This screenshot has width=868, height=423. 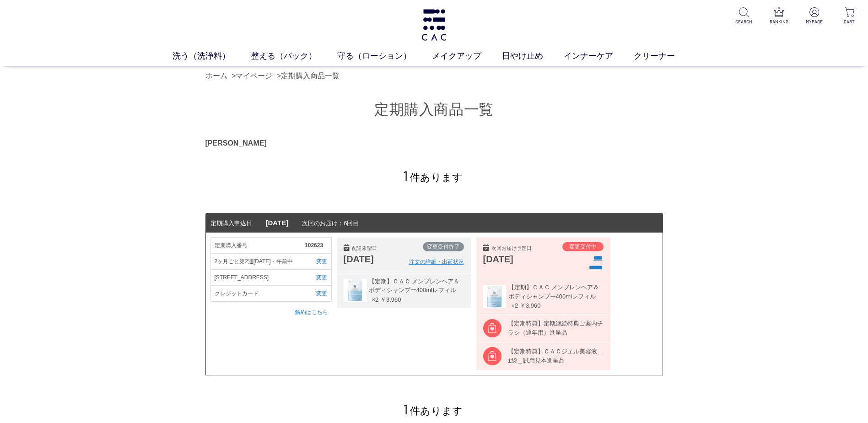 What do you see at coordinates (260, 294) in the screenshot?
I see `span: クレジットカード` at bounding box center [260, 294].